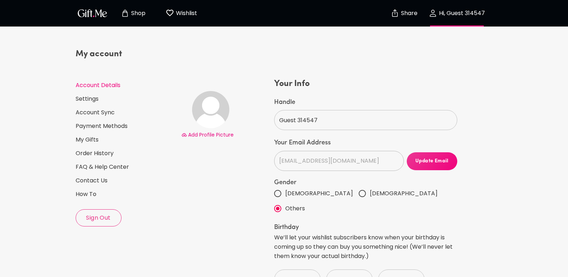 The width and height of the screenshot is (568, 277). Describe the element at coordinates (211, 110) in the screenshot. I see `img: Avatar` at that location.